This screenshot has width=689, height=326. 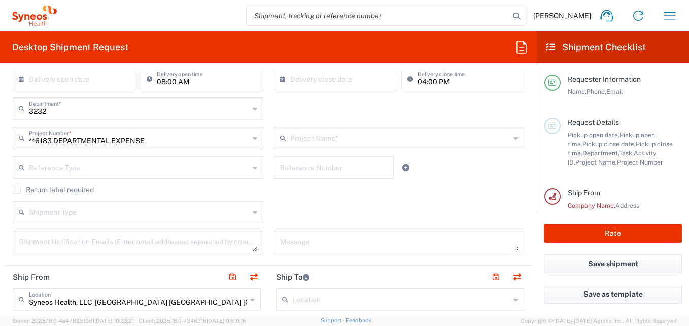 What do you see at coordinates (613, 294) in the screenshot?
I see `button: Save as template` at bounding box center [613, 294].